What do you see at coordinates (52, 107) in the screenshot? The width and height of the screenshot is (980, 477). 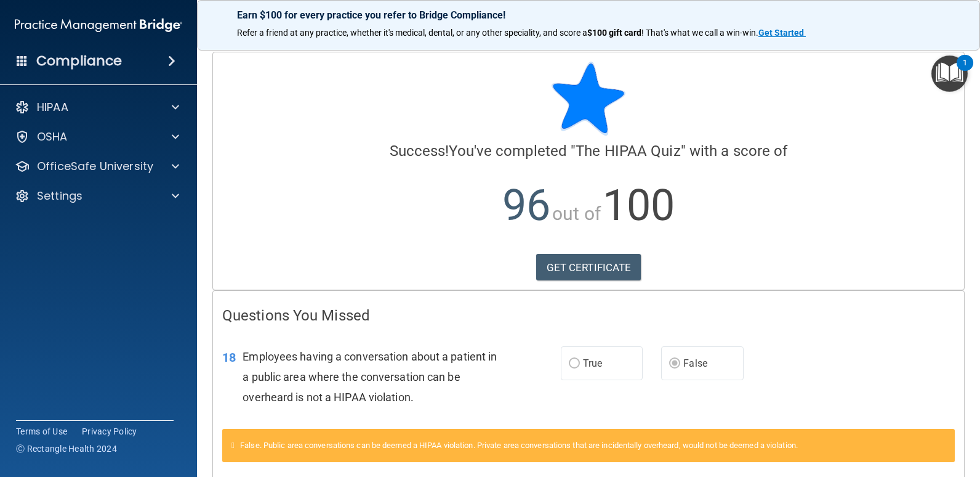 I see `p: HIPAA` at bounding box center [52, 107].